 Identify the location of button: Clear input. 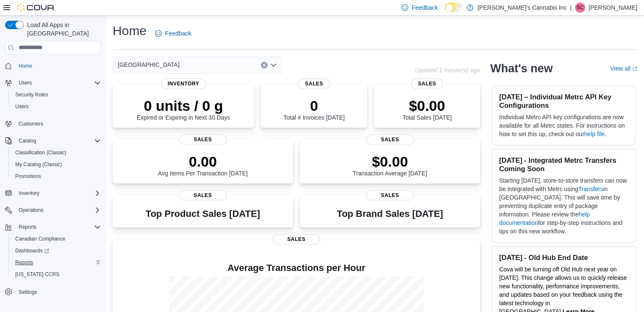
(264, 65).